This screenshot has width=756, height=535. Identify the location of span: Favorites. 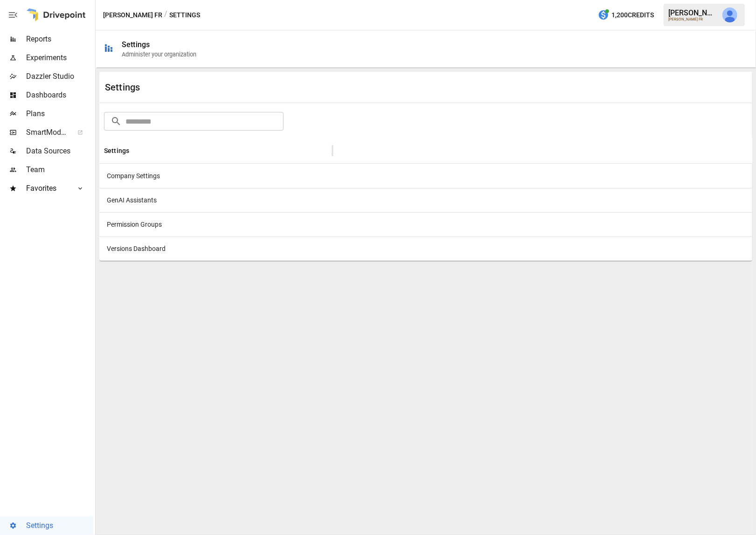
(47, 189).